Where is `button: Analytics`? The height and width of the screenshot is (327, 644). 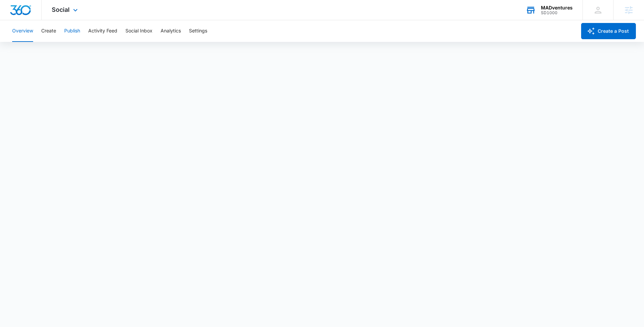 button: Analytics is located at coordinates (171, 31).